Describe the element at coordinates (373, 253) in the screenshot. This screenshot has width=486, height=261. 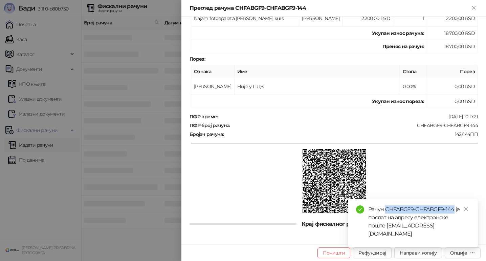
I see `button: Рефундирај` at that location.